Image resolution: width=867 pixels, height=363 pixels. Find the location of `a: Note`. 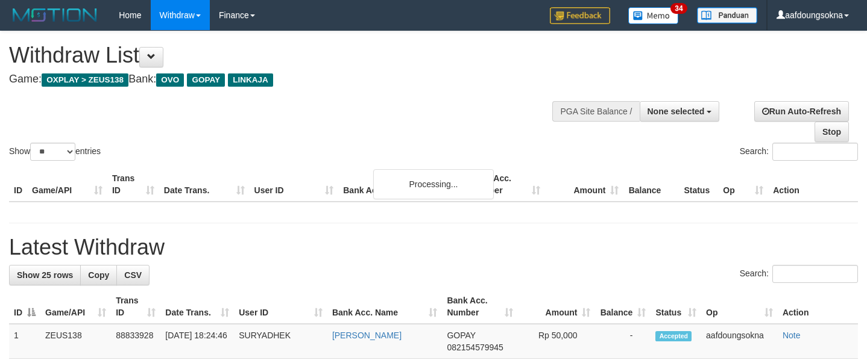

a: Note is located at coordinates (791, 336).